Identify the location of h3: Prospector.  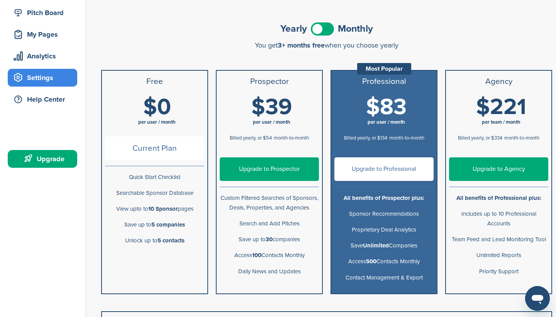
(269, 81).